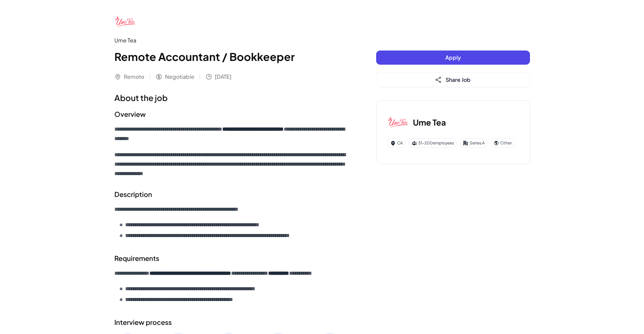 The height and width of the screenshot is (334, 644). I want to click on h2: Overview, so click(232, 114).